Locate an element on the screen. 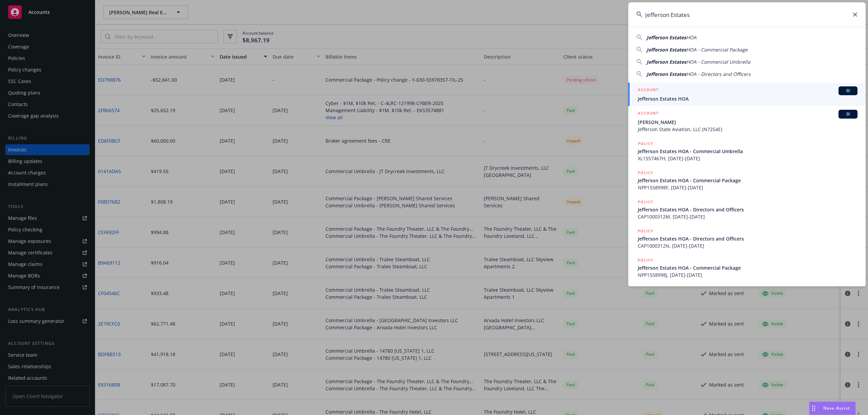 This screenshot has height=415, width=868. span: HOA is located at coordinates (691, 37).